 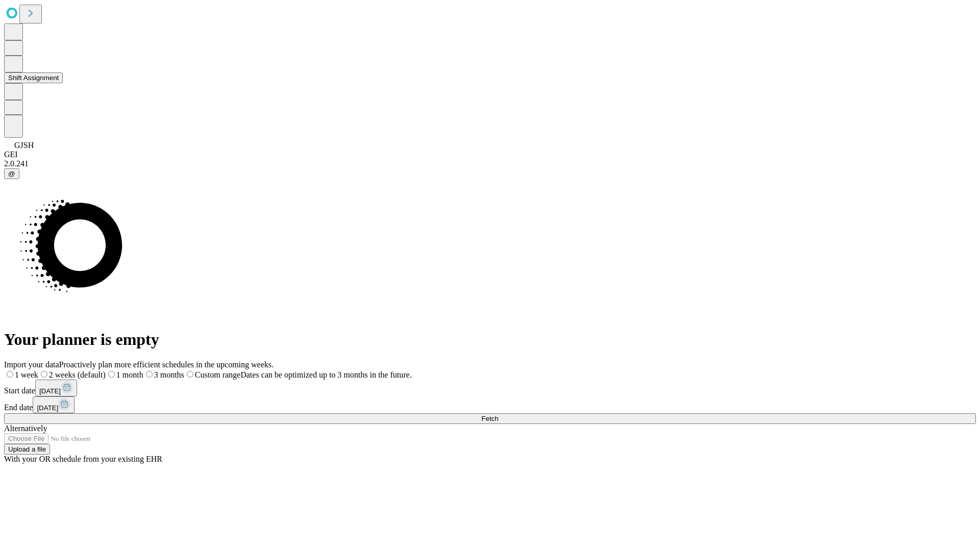 I want to click on span: 1 week, so click(x=27, y=375).